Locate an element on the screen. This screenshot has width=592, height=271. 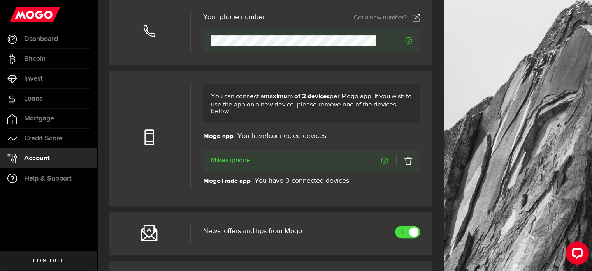
a: Delete is located at coordinates (404, 160).